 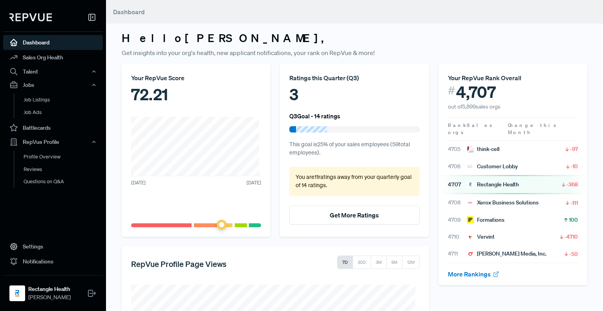 I want to click on div: Jobs, so click(x=53, y=85).